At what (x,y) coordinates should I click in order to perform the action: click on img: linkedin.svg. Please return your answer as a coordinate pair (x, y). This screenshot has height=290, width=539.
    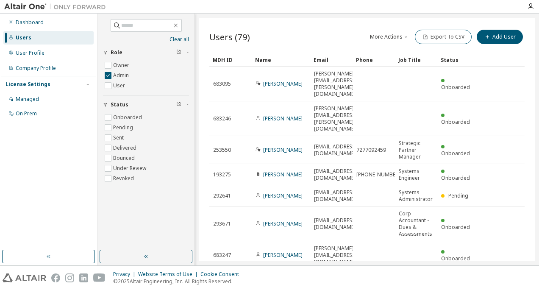
    Looking at the image, I should click on (83, 278).